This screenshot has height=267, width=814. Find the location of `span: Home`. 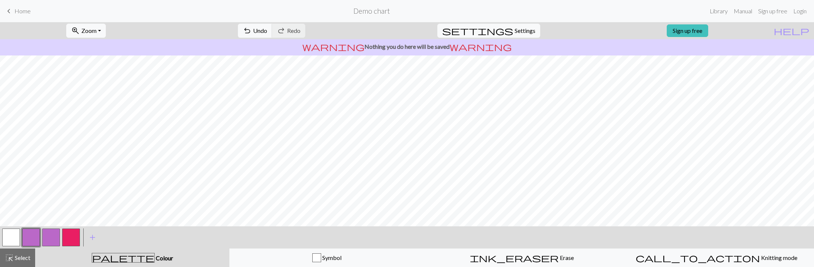

span: Home is located at coordinates (23, 11).